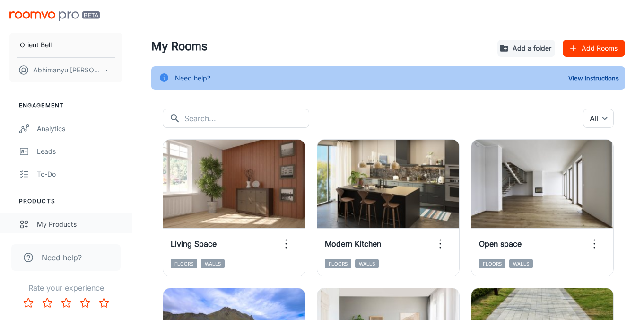 The height and width of the screenshot is (320, 644). I want to click on button: Add a folder, so click(527, 48).